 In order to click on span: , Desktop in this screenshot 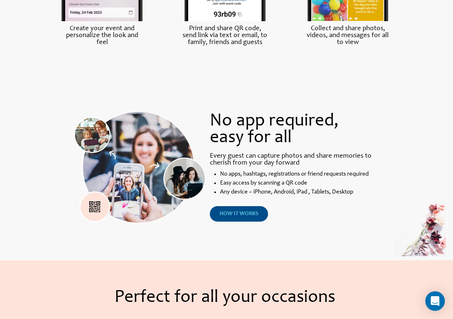, I will do `click(341, 192)`.